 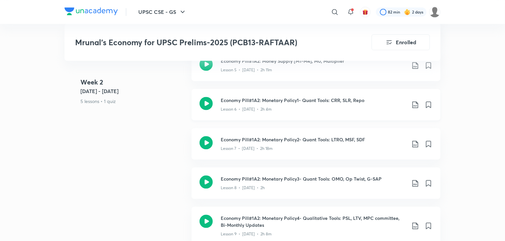 What do you see at coordinates (91, 12) in the screenshot?
I see `a: Company Logo` at bounding box center [91, 12].